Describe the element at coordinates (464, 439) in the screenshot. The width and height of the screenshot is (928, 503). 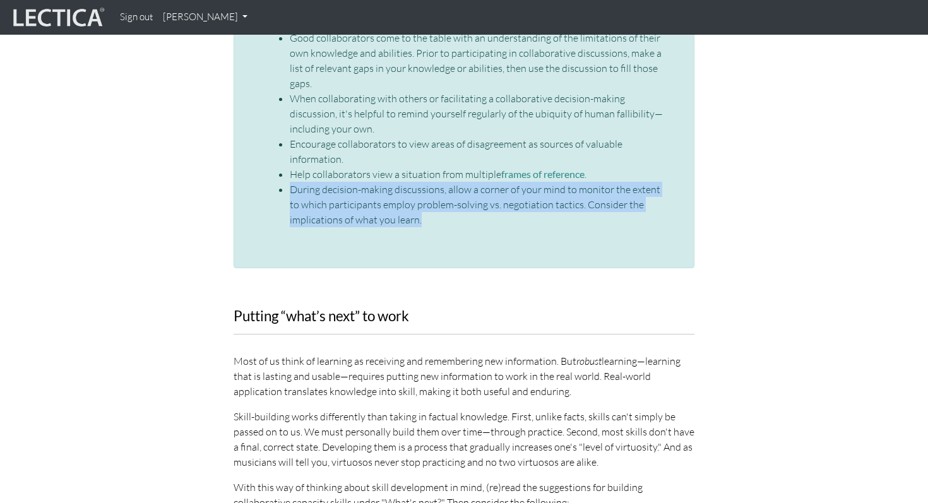
I see `p: Skill-building works differently than taking in factual knowledge. First, unlike facts, skills ca...` at that location.